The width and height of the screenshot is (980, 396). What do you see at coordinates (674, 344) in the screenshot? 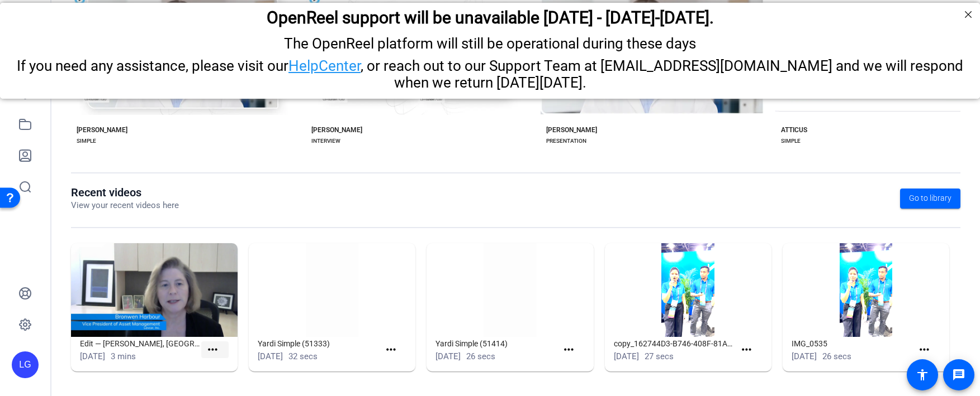
I see `h1: copy_162744D3-B746-408F-81A7-0DB752723861` at bounding box center [674, 344].